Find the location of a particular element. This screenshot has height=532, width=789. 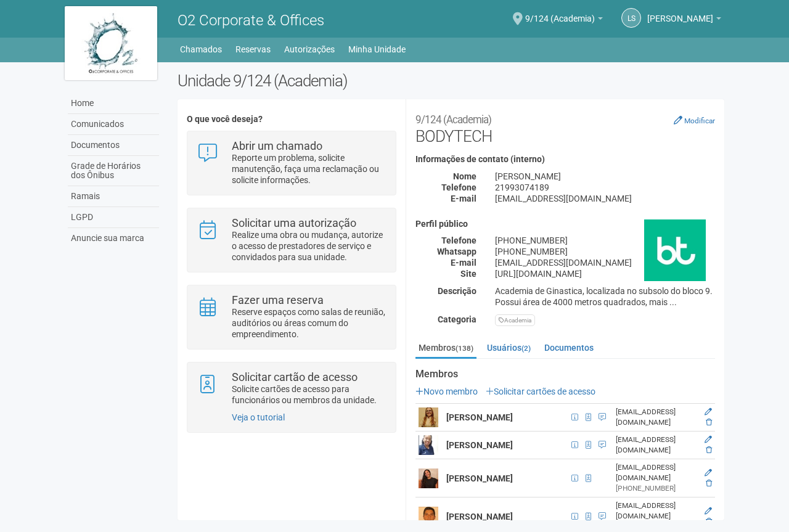

strong: Fazer uma reserva is located at coordinates (277, 299).